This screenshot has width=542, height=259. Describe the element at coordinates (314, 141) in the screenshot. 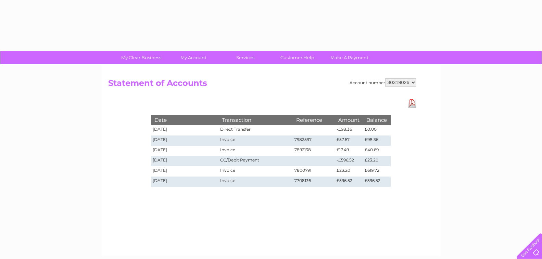

I see `td: 7982597` at that location.